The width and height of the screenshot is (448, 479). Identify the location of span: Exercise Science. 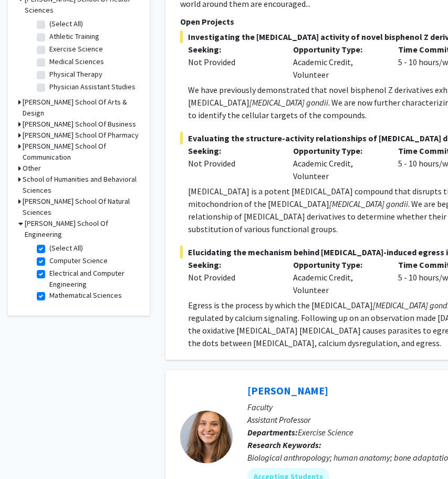
(325, 432).